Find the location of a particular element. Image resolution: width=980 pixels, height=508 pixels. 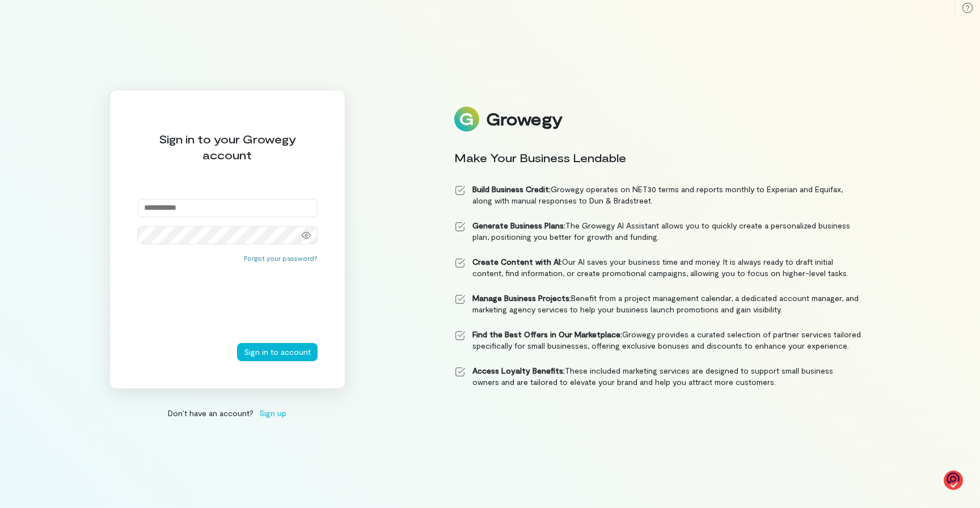

img: Logo is located at coordinates (466, 119).